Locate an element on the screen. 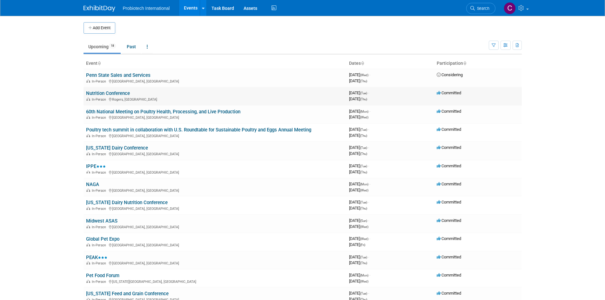 This screenshot has width=605, height=300. a: Upcoming18 is located at coordinates (102, 47).